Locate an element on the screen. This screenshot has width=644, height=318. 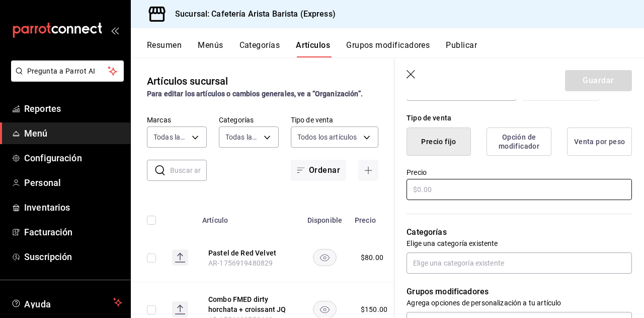
button: Grupos modificadores is located at coordinates (388, 49).